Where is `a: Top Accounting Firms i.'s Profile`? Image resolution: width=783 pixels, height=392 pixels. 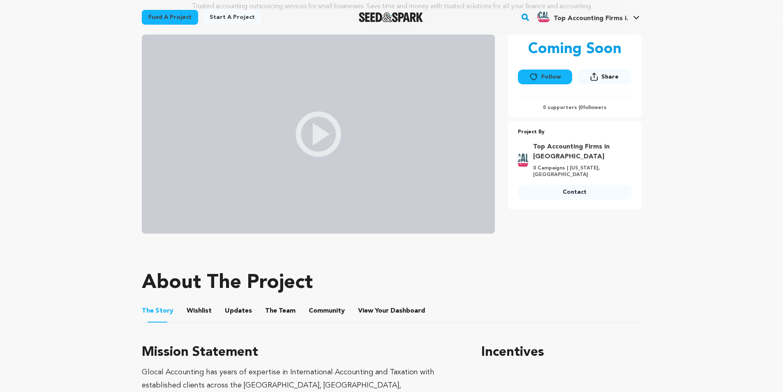 a: Top Accounting Firms i.'s Profile is located at coordinates (588, 16).